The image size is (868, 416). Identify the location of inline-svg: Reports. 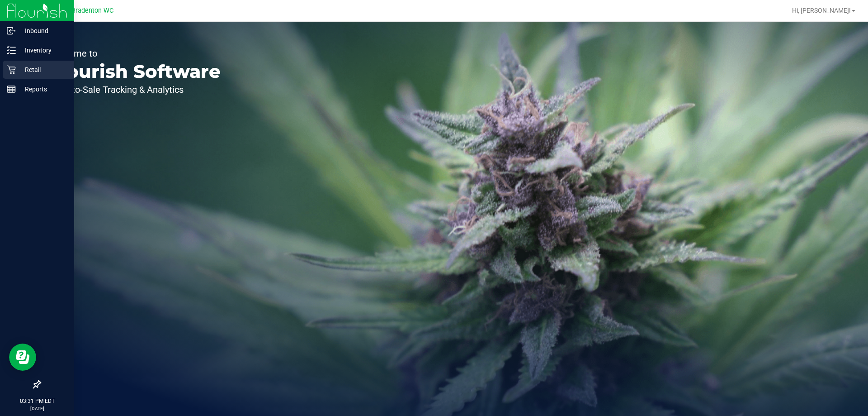
(11, 89).